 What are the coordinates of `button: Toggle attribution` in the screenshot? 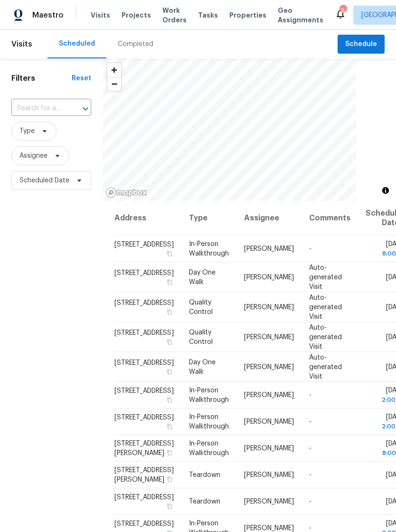 It's located at (385, 191).